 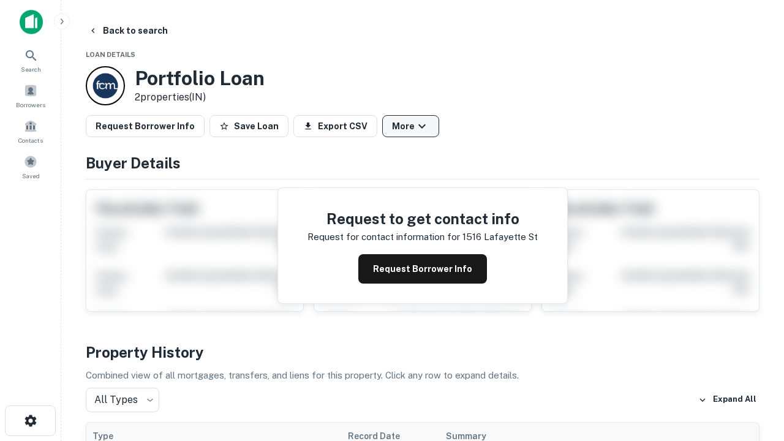 What do you see at coordinates (31, 96) in the screenshot?
I see `div: Borrowers` at bounding box center [31, 96].